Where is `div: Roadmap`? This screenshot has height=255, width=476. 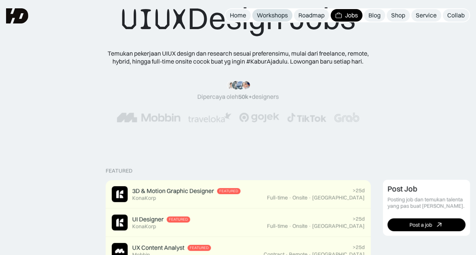
div: Roadmap is located at coordinates (311, 15).